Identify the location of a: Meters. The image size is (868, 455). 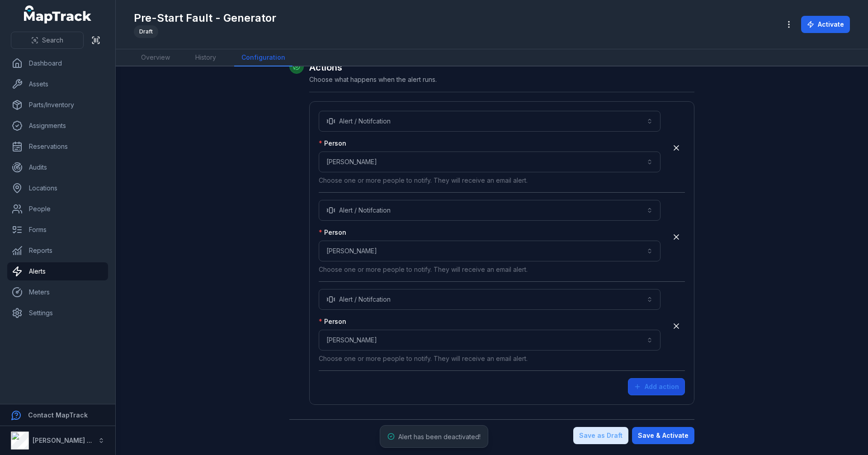
(57, 292).